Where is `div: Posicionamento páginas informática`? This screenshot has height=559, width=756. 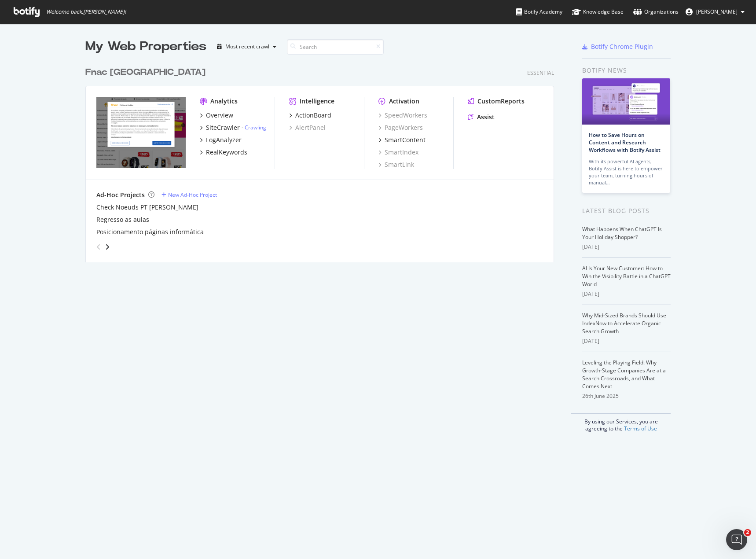 div: Posicionamento páginas informática is located at coordinates (150, 232).